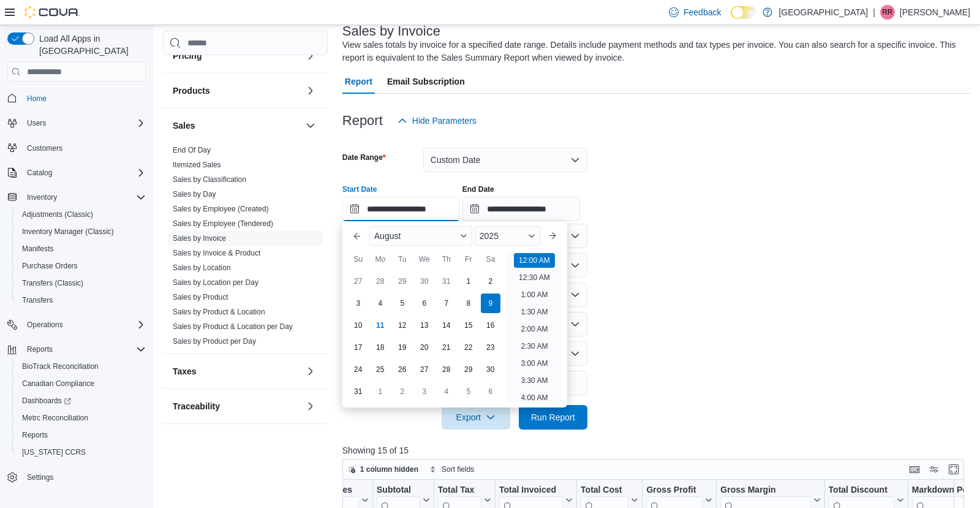 This screenshot has width=980, height=508. I want to click on button: Open list of options, so click(575, 236).